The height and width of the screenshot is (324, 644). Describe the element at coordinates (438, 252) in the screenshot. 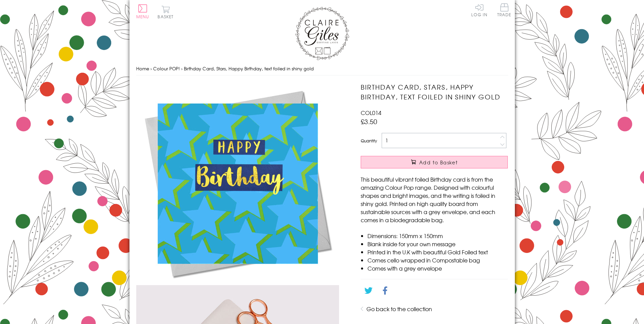

I see `li: Printed in the U.K with beautiful Gold Foiled text` at that location.